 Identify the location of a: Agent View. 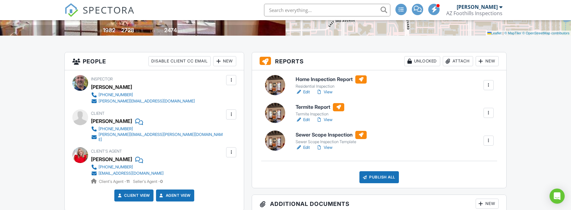
(174, 196).